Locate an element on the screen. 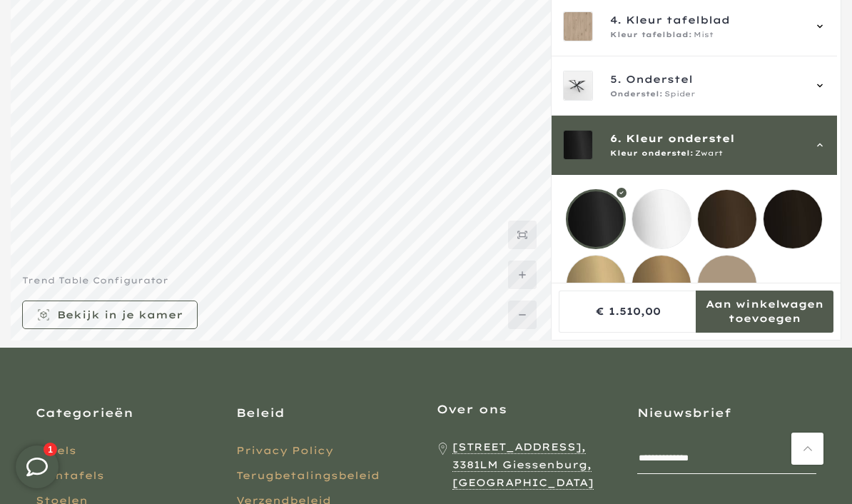  a: Privacy Policy is located at coordinates (285, 450).